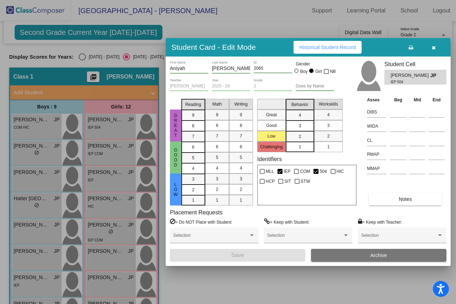 This screenshot has height=304, width=456. What do you see at coordinates (213, 47) in the screenshot?
I see `h3: Student Card - Edit Mode` at bounding box center [213, 47].